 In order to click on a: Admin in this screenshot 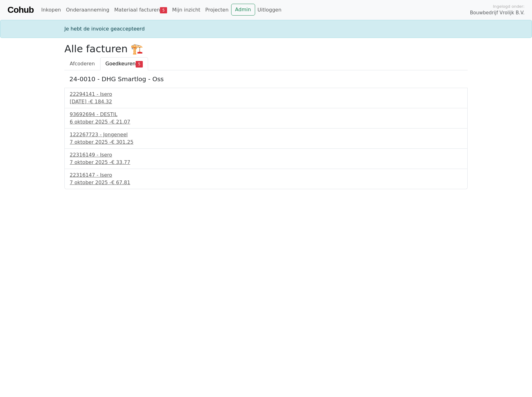, I will do `click(243, 10)`.